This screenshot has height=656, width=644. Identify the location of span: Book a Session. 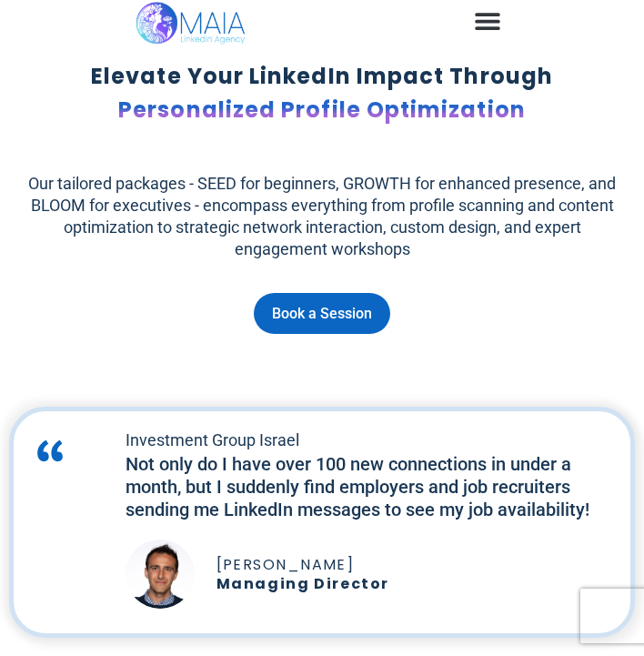
(322, 313).